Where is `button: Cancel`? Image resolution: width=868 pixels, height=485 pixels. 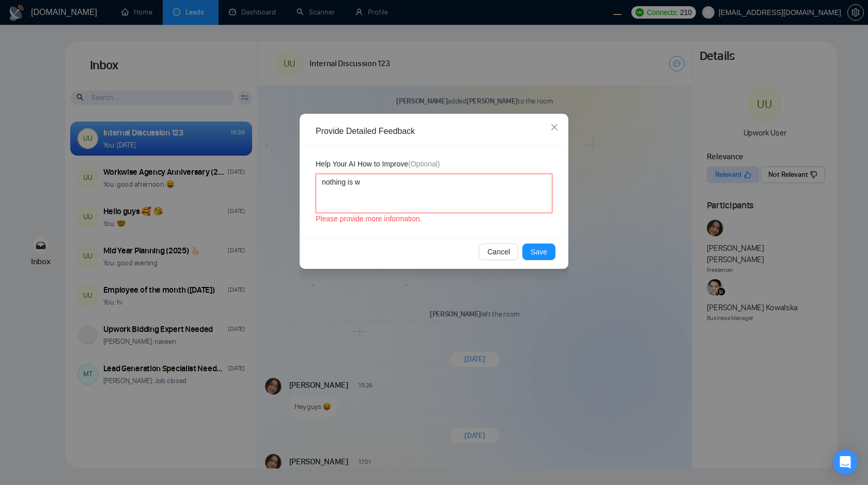
button: Cancel is located at coordinates (499, 252).